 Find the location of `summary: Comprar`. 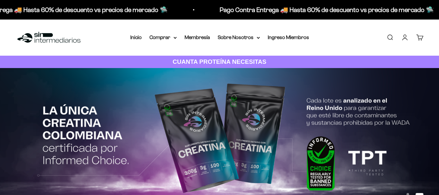

summary: Comprar is located at coordinates (163, 37).